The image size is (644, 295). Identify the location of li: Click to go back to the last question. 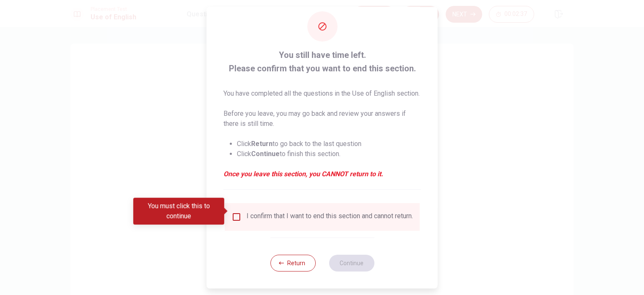
(329, 144).